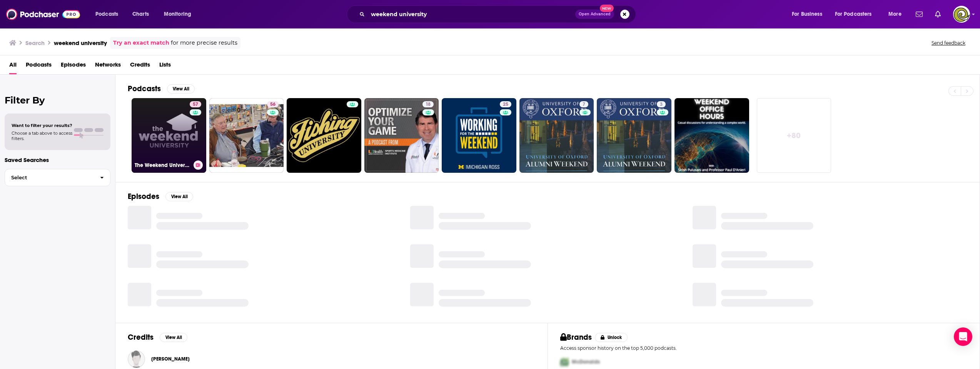  What do you see at coordinates (195, 104) in the screenshot?
I see `a: 57` at bounding box center [195, 104].